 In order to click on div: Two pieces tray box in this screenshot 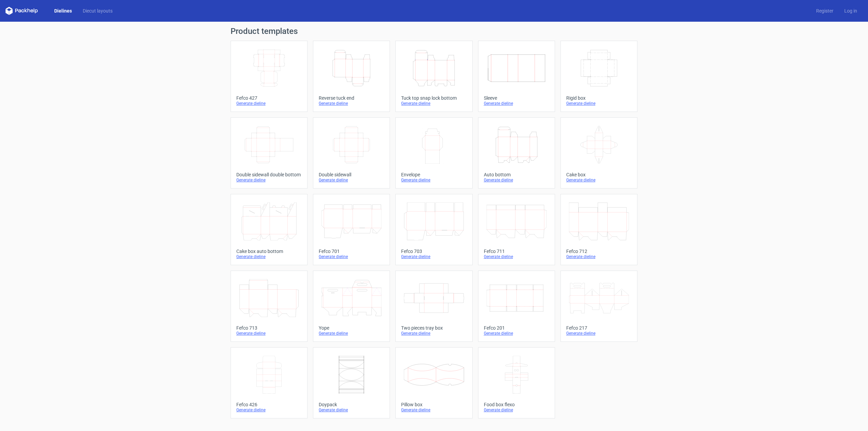, I will do `click(434, 328)`.